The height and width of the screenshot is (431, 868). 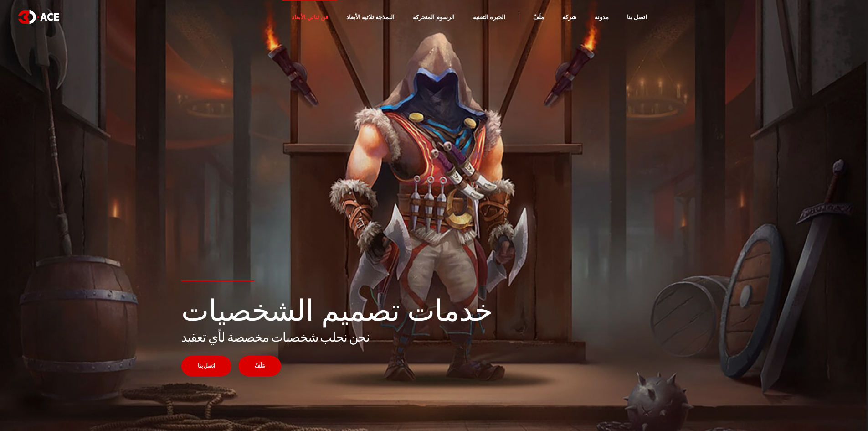 What do you see at coordinates (39, 17) in the screenshot?
I see `img: شعار أبيض` at bounding box center [39, 17].